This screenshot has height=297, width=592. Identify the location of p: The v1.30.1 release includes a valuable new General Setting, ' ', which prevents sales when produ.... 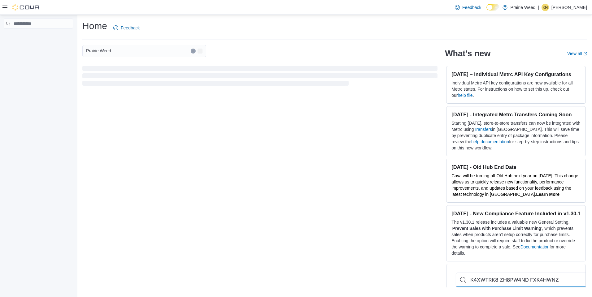
(516, 238).